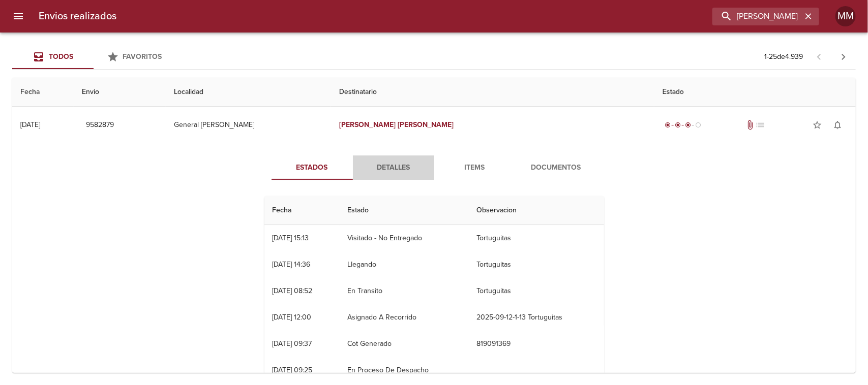 The image size is (868, 385). Describe the element at coordinates (18, 16) in the screenshot. I see `button: menu` at that location.